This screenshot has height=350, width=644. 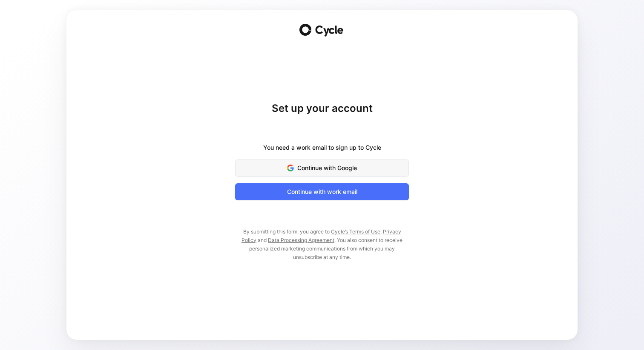 What do you see at coordinates (322, 168) in the screenshot?
I see `button: Continue with Google` at bounding box center [322, 168].